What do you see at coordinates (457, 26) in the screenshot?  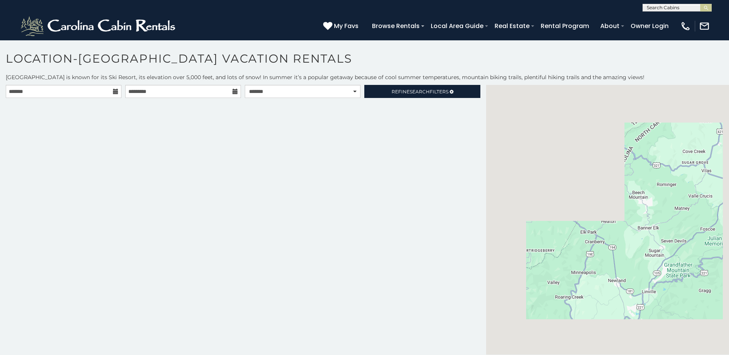 I see `a: Local Area Guide` at bounding box center [457, 26].